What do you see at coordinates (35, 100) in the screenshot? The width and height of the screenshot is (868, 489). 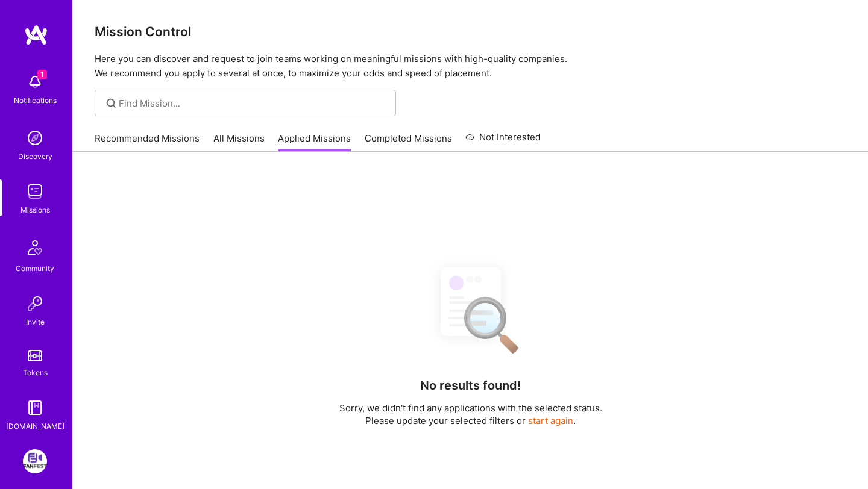 I see `div: Notifications` at bounding box center [35, 100].